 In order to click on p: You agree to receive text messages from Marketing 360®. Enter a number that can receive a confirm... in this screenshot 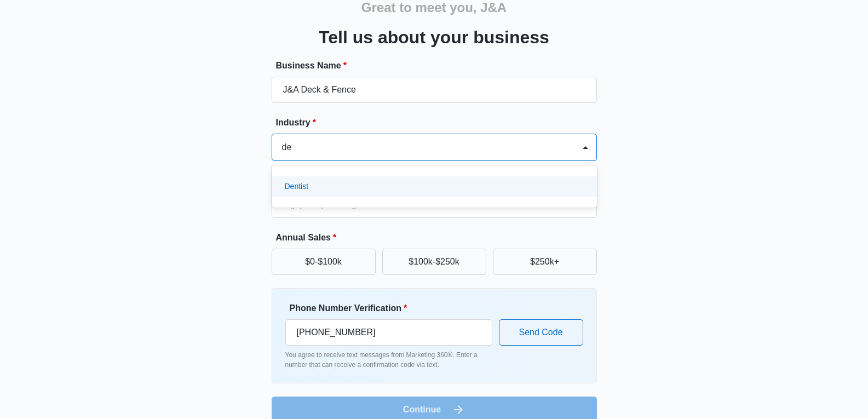, I will do `click(389, 360)`.